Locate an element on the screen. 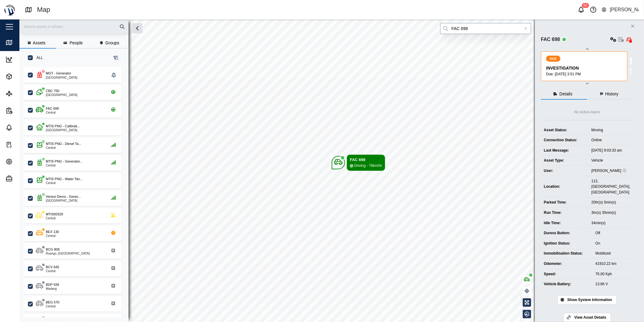  div: 20hr(s) 5min(s) is located at coordinates (611, 202).